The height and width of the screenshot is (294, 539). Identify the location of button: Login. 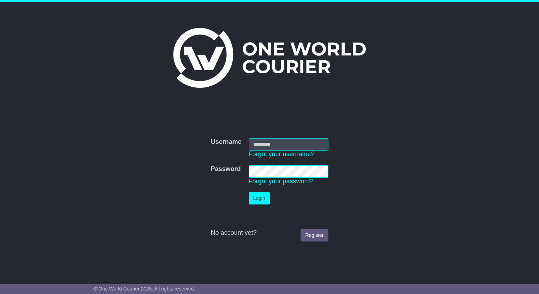
(259, 198).